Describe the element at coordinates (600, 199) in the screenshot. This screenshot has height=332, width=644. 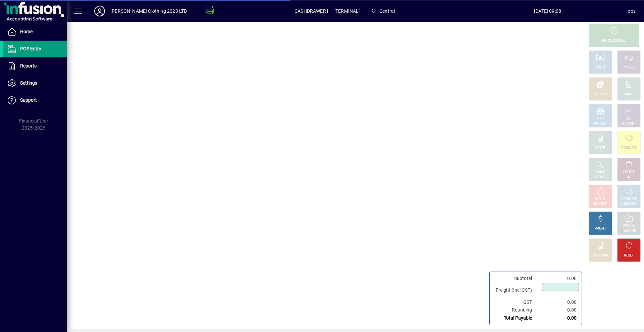
I see `div: HOLD` at that location.